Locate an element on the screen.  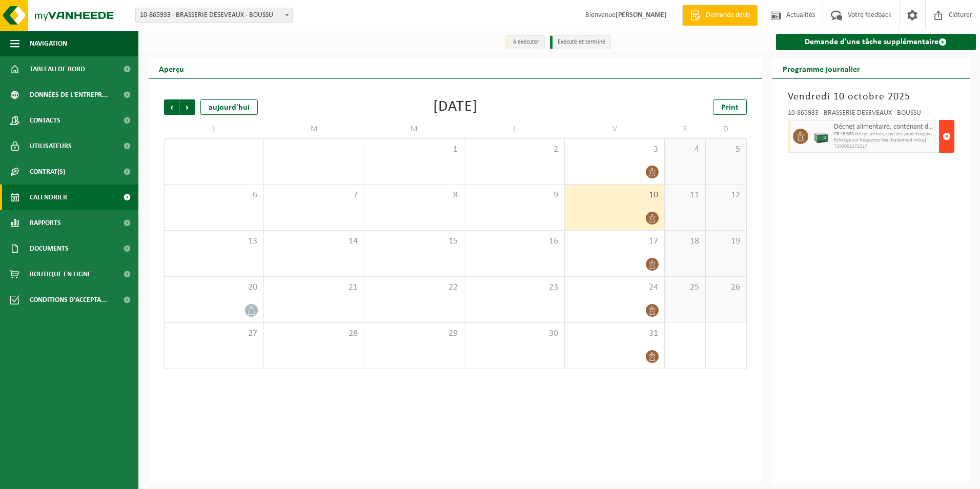
span: 8 is located at coordinates (414, 195).